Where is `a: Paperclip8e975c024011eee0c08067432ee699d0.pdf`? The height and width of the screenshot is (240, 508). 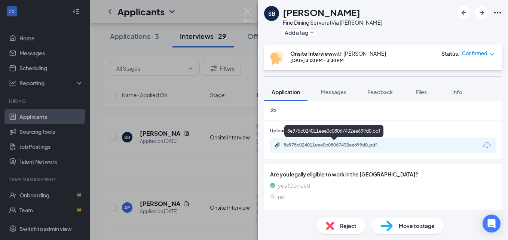 a: Paperclip8e975c024011eee0c08067432ee699d0.pdf is located at coordinates (335, 146).